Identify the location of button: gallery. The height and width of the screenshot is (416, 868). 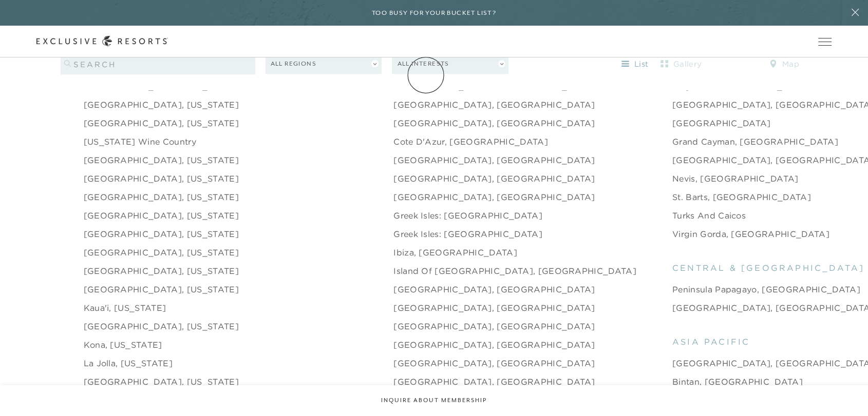
(681, 64).